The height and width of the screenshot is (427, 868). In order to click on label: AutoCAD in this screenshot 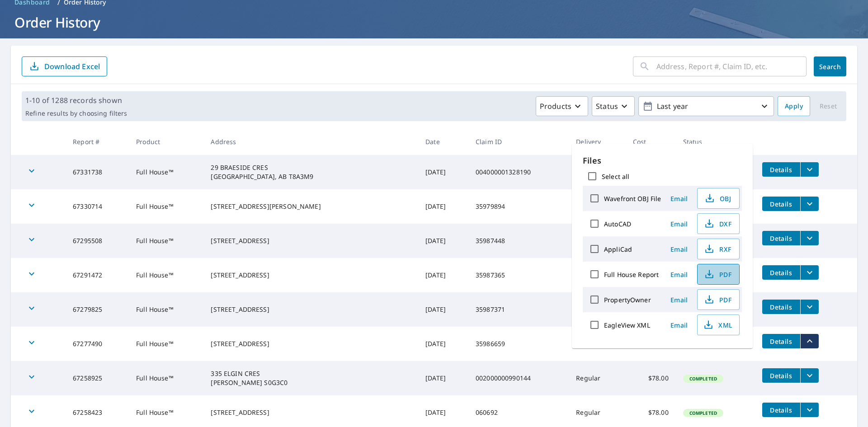, I will do `click(618, 224)`.